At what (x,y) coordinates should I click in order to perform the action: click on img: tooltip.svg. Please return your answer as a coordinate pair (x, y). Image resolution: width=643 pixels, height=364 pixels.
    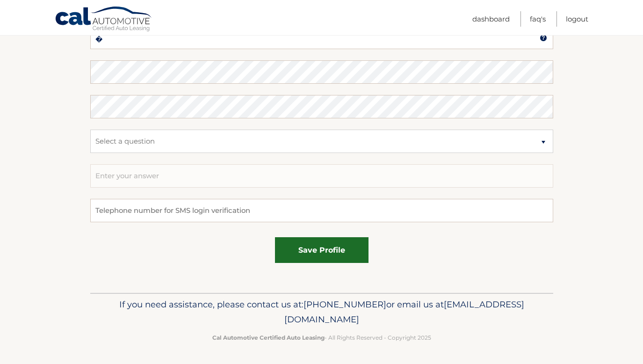
    Looking at the image, I should click on (543, 38).